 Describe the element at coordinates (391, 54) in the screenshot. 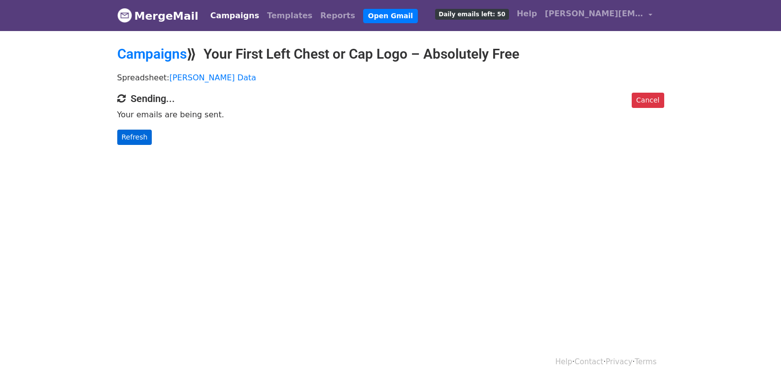

I see `h2: ⟫ Your First Left Chest or Cap Logo – Absolutely Free` at that location.